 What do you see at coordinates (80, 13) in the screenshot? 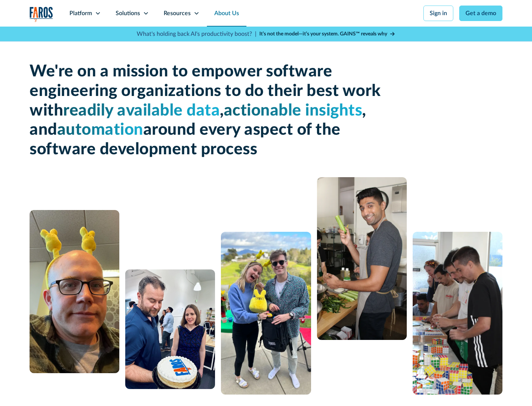
I see `div: Platform` at bounding box center [80, 13].